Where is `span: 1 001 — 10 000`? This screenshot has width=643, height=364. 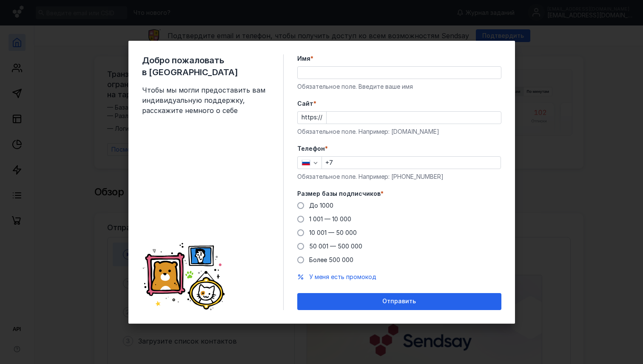 span: 1 001 — 10 000 is located at coordinates (330, 219).